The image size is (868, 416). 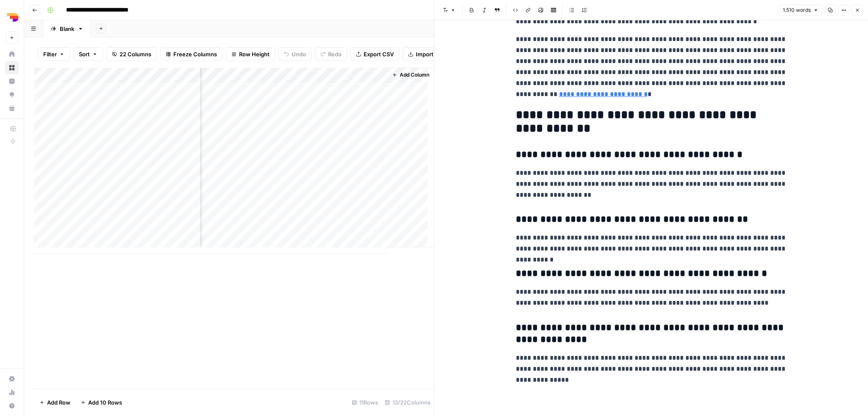 I want to click on button: Import CSV, so click(x=427, y=54).